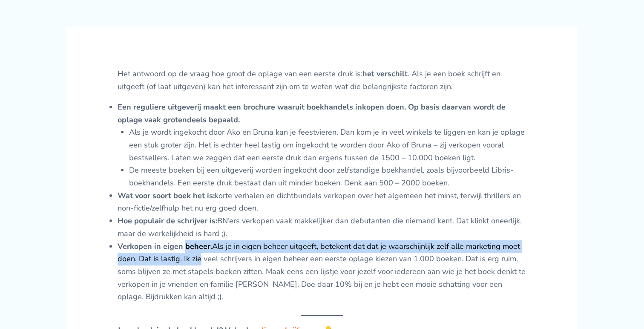 The height and width of the screenshot is (329, 644). What do you see at coordinates (312, 113) in the screenshot?
I see `strong: Een reguliere uitgeverij maakt een brochure waaruit boekhandels inkopen doen. Op basis daarvan wo...` at bounding box center [312, 113].